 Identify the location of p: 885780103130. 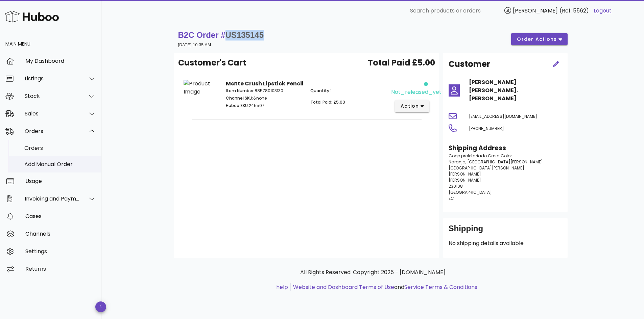
(264, 91).